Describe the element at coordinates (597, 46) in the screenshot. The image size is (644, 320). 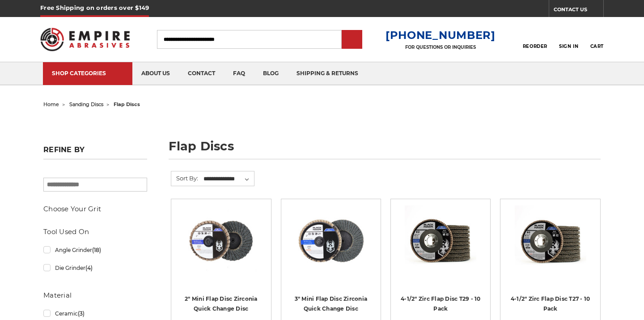
I see `span: Cart` at that location.